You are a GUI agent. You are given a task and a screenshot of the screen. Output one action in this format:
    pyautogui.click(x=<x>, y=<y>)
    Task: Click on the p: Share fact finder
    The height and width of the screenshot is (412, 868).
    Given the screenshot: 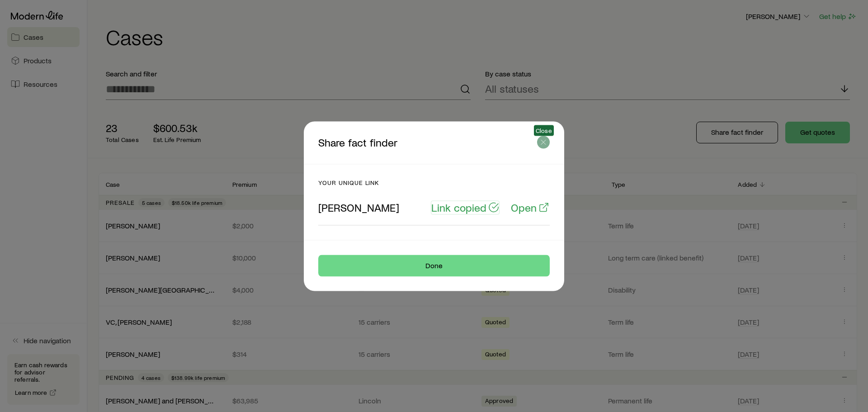 What is the action you would take?
    pyautogui.click(x=428, y=143)
    